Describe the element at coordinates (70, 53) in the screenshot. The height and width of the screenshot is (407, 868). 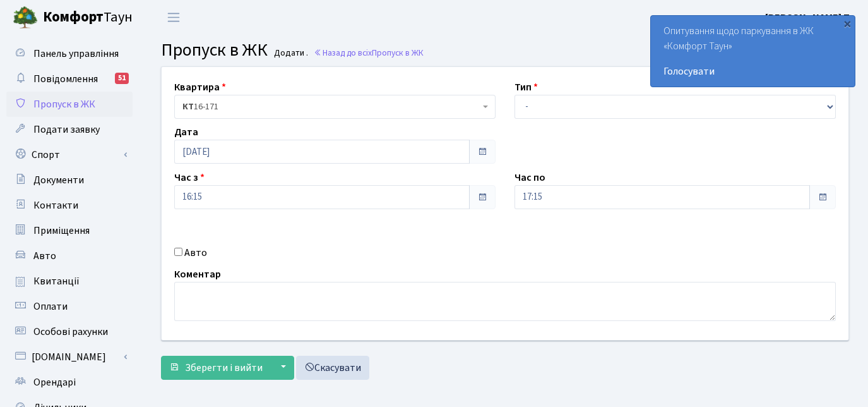
I see `a: Панель управління` at that location.